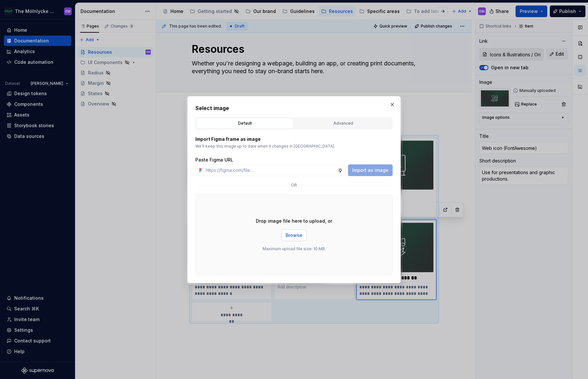 The image size is (588, 379). I want to click on div: Default, so click(245, 124).